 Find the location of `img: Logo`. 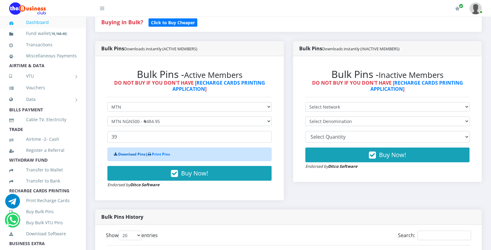

img: Logo is located at coordinates (28, 9).